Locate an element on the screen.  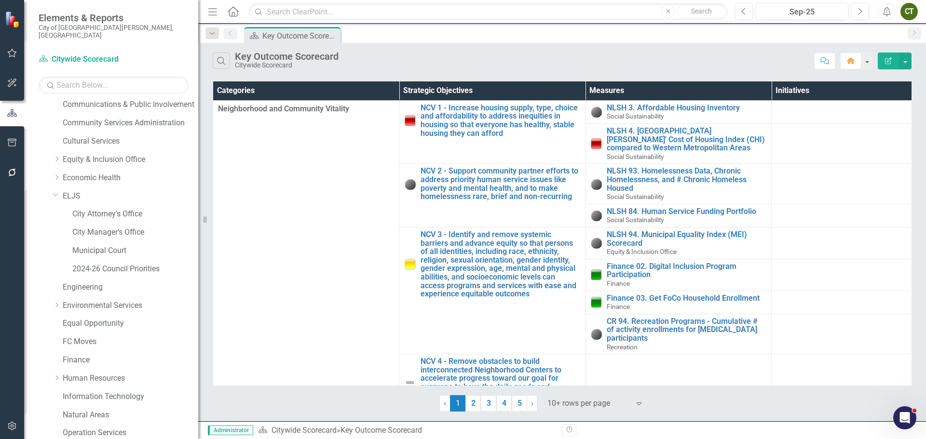
a: Operation Services is located at coordinates (130, 433).